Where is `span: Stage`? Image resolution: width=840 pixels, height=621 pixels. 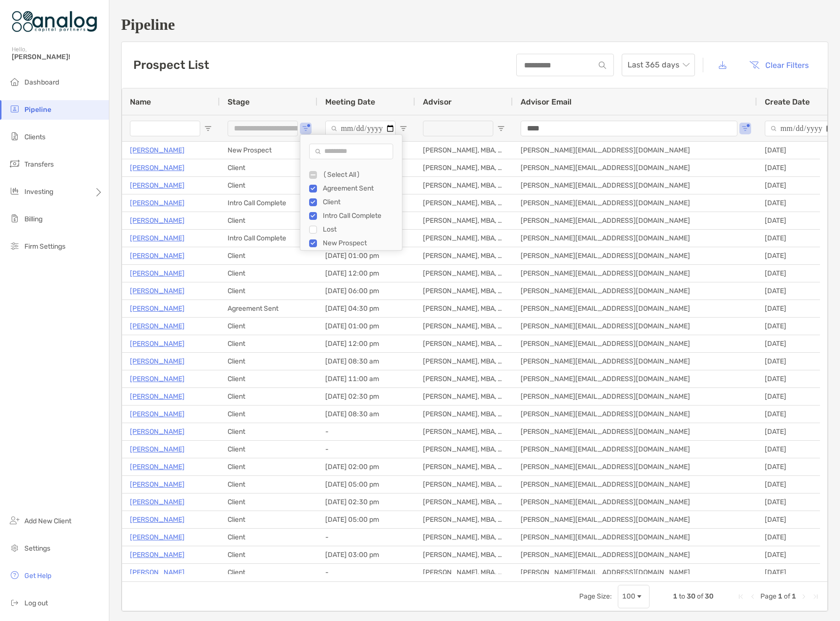
span: Stage is located at coordinates (239, 101).